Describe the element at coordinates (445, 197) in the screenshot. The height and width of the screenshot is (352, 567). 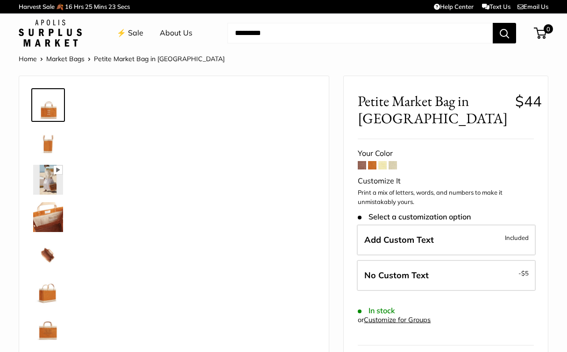
I see `p: Print a mix of letters, words, and numbers to make it unmistakably yours.` at that location.